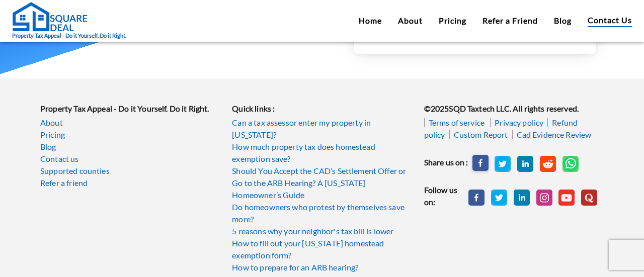  What do you see at coordinates (321, 213) in the screenshot?
I see `a: Do homeowners who protest by themselves save more?` at bounding box center [321, 213].